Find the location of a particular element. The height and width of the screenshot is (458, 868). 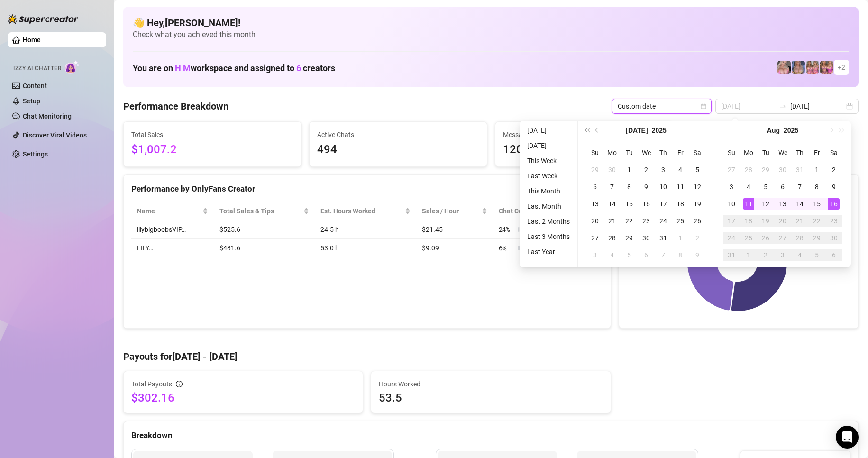

td: 2025-07-28 is located at coordinates (749, 170).